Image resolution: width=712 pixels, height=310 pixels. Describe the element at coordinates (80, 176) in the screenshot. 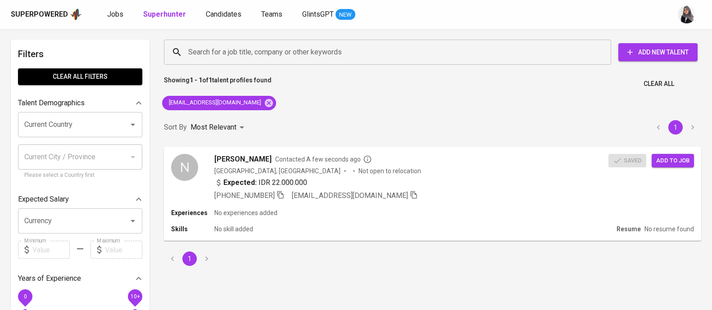

I see `p: Please select a Country first` at that location.